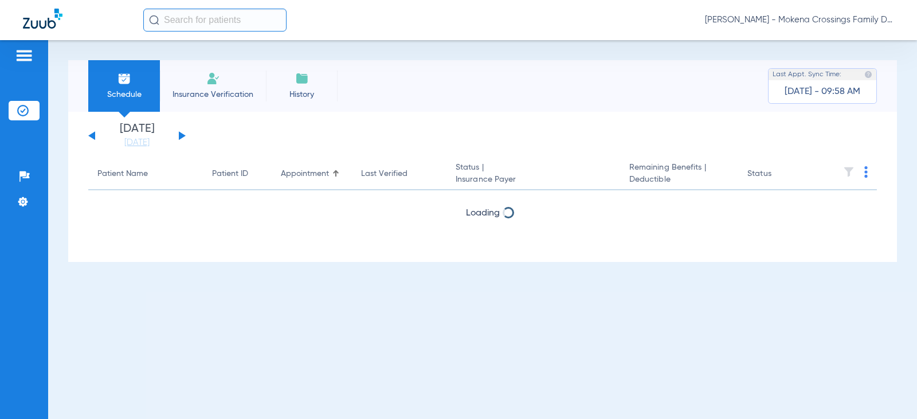 The image size is (917, 419). Describe the element at coordinates (866, 172) in the screenshot. I see `img: group-dot-blue.svg` at that location.